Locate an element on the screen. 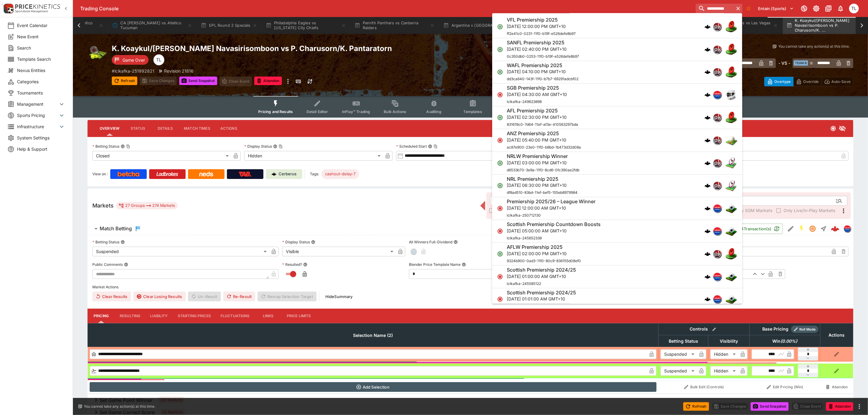  img: soccer.png is located at coordinates (731, 209).